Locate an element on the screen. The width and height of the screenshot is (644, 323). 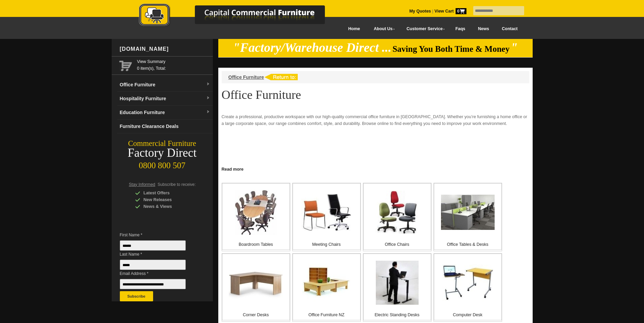
a: Faqs is located at coordinates (460, 28).